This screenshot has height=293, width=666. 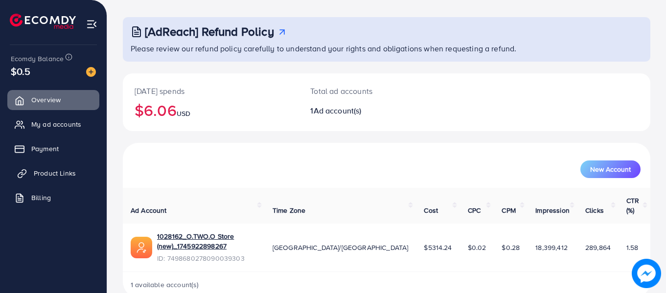 I want to click on button: New Account, so click(x=610, y=169).